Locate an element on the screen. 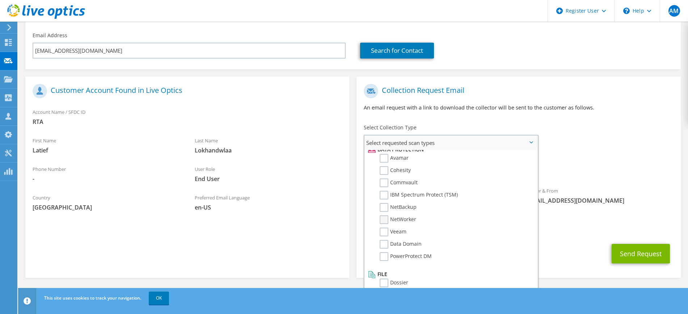 This screenshot has width=688, height=314. label: Data Domain is located at coordinates (401, 245).